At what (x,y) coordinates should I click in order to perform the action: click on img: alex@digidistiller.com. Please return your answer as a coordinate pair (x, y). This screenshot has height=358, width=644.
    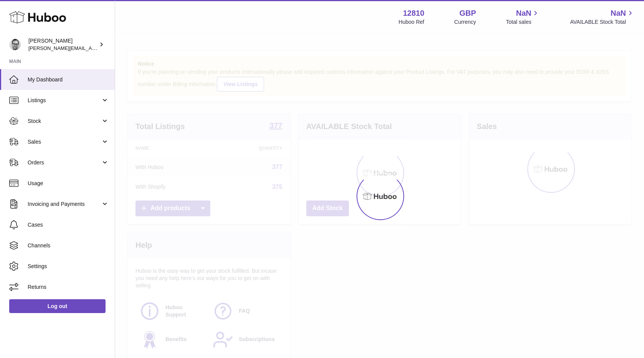
    Looking at the image, I should click on (15, 44).